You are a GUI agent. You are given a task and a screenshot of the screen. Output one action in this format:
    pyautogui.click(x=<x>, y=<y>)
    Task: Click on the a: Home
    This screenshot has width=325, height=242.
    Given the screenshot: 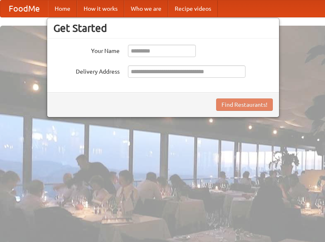 What is the action you would take?
    pyautogui.click(x=63, y=9)
    